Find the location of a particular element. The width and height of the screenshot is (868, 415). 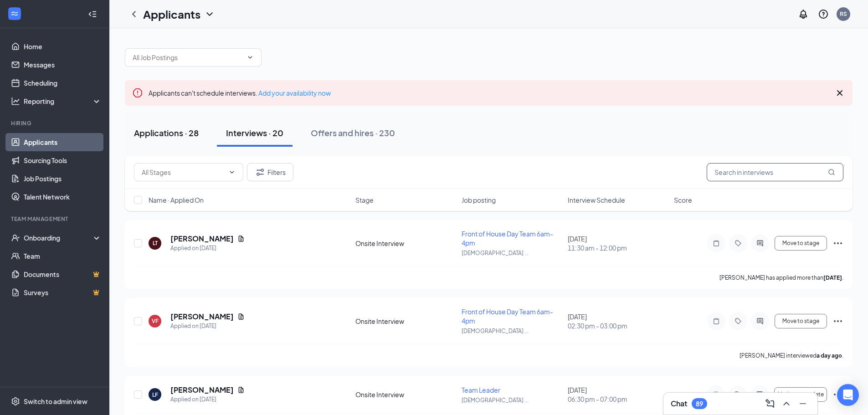

span: Job posting is located at coordinates (478, 200).